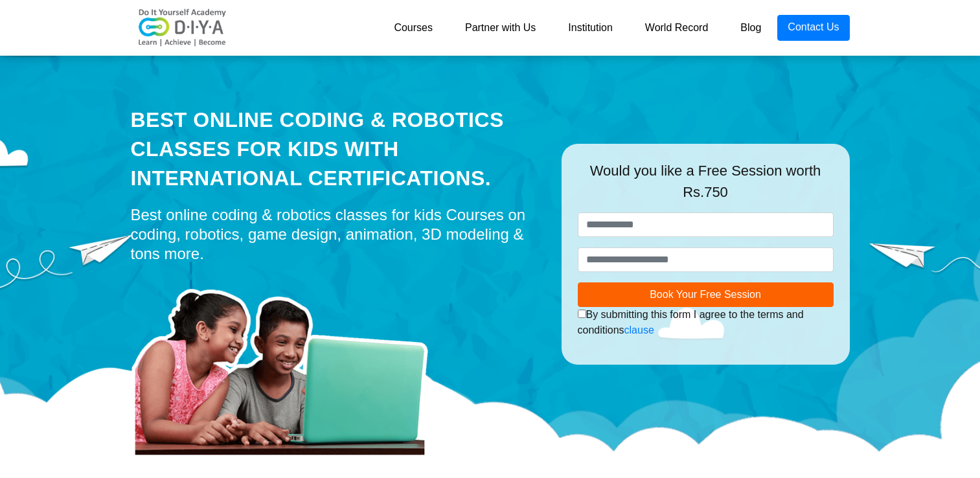  What do you see at coordinates (706, 186) in the screenshot?
I see `div: Would you like a Free Session worth Rs.750` at bounding box center [706, 186].